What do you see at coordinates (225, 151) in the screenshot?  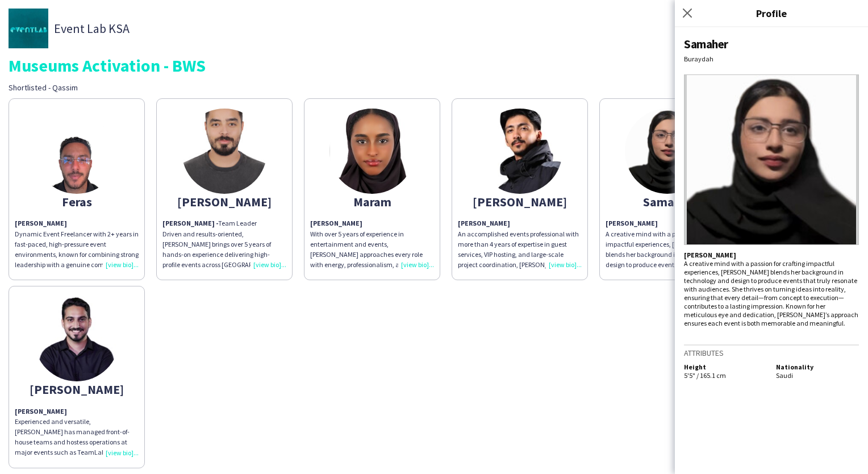 I see `img: thumb-685a66355b1cb.jpeg` at bounding box center [225, 151].